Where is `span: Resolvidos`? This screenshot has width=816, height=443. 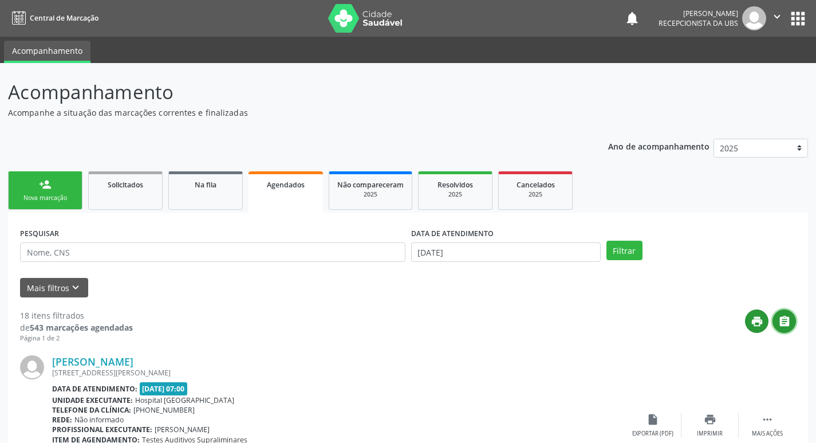 span: Resolvidos is located at coordinates (455, 184).